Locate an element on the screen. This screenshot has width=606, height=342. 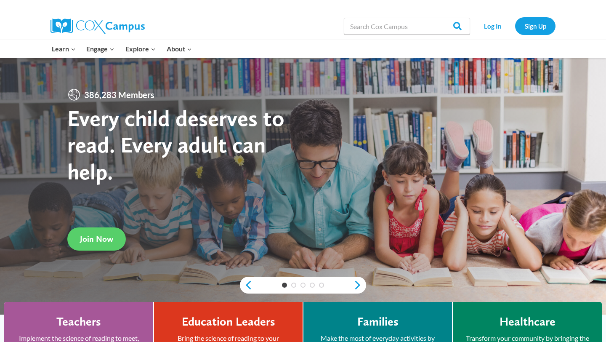
a: 5 is located at coordinates (321, 285).